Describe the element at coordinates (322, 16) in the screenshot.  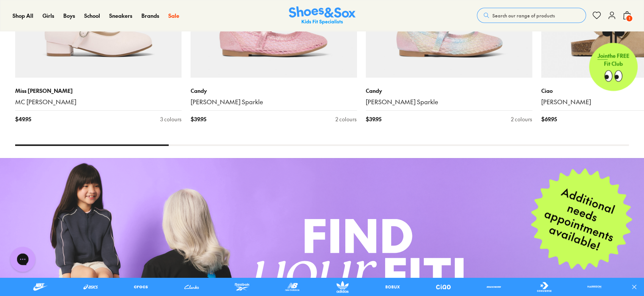
I see `img: SNS_Logo_Responsive.svg` at that location.